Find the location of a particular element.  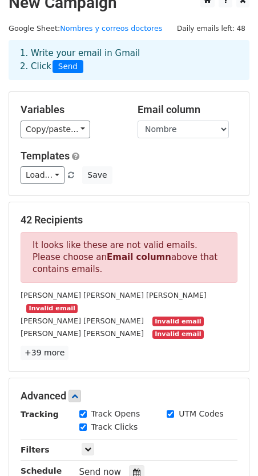

h5: 42 Recipients is located at coordinates (129, 220).